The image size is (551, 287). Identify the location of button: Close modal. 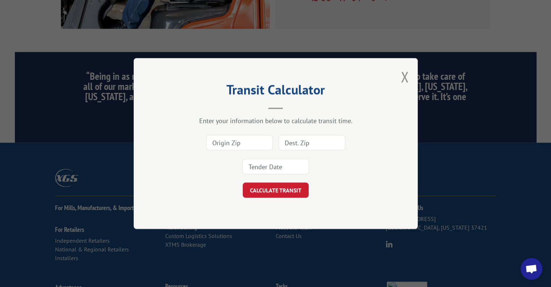
(405, 76).